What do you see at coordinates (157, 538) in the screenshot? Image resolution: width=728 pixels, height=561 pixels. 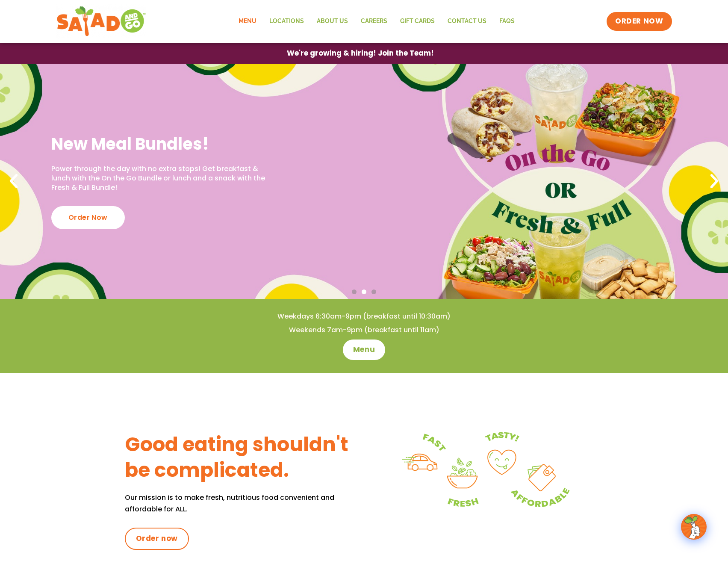 I see `span: Order now` at bounding box center [157, 538].